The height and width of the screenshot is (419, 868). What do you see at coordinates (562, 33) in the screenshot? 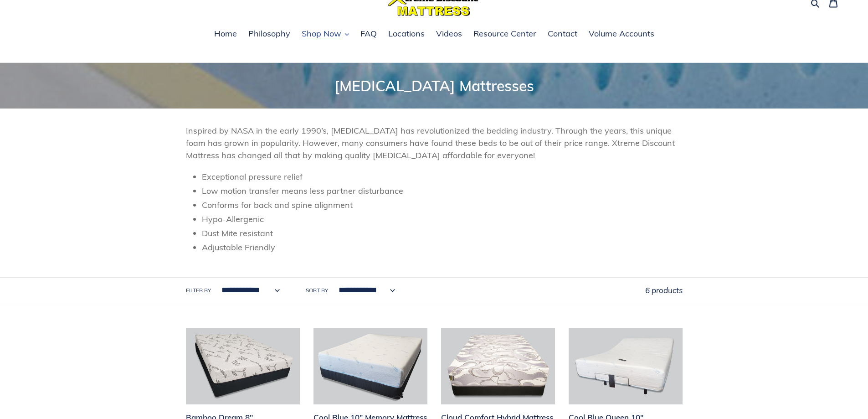
I see `span: Contact` at bounding box center [562, 33].